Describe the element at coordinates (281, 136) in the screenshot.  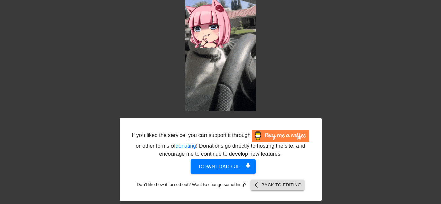
I see `img: Buy Me A Coffee` at that location.